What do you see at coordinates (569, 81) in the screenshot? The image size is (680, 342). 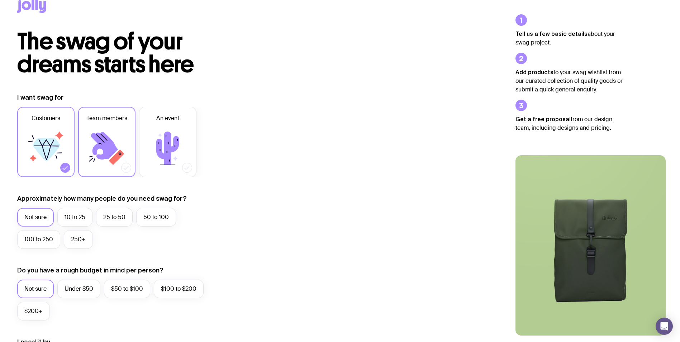 I see `p: to your swag wishlist from our curated collection of quality goods or submit a quick general enqu...` at bounding box center [569, 81].